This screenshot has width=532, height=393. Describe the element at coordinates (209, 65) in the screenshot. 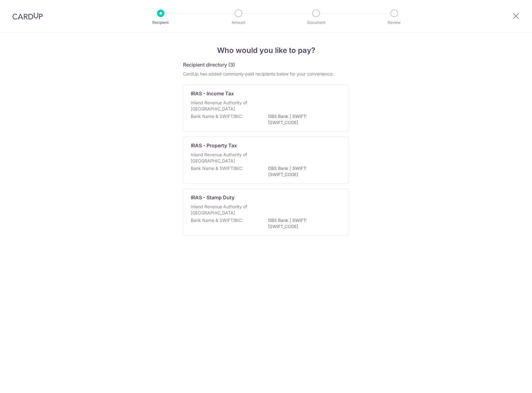

I see `h5: Recipient directory (3)` at that location.